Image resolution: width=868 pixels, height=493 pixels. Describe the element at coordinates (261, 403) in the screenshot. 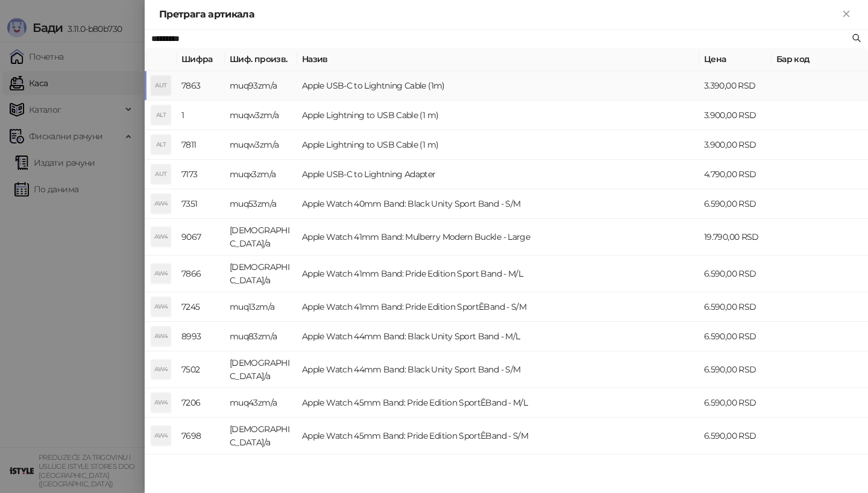

I see `td: muq43zm/a` at that location.